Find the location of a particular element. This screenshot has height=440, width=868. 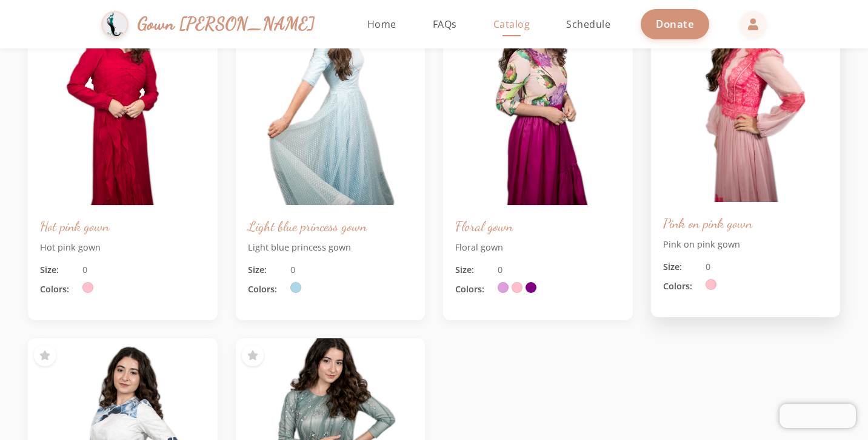

a: Donate is located at coordinates (674, 23).